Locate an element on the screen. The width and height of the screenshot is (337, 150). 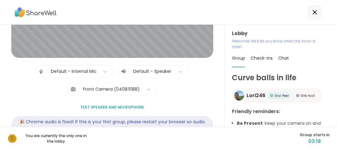
span: Lori246 is located at coordinates (256, 95).